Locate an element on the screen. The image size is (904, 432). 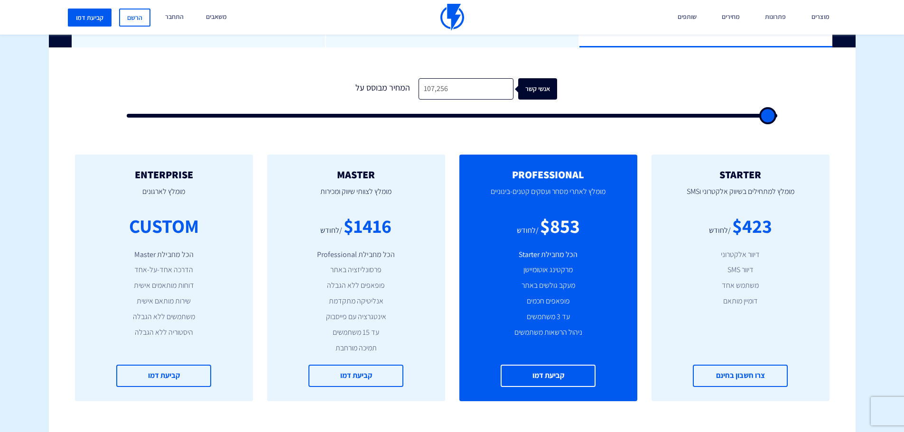
h2: MASTER is located at coordinates (356, 175).